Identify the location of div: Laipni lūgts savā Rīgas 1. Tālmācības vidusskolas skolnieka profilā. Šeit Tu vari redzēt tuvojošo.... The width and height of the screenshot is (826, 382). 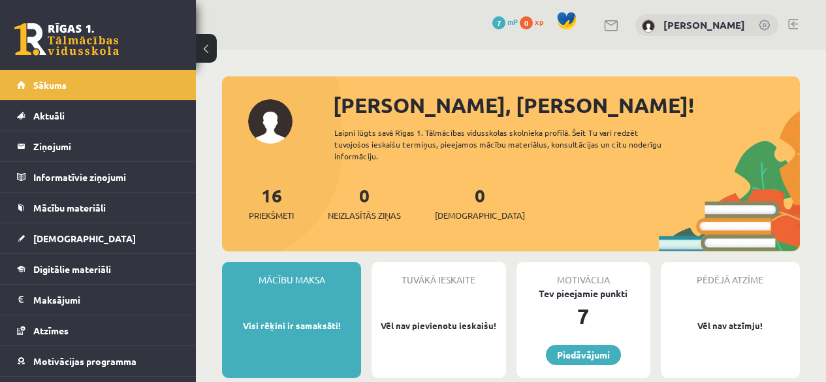
(508, 144).